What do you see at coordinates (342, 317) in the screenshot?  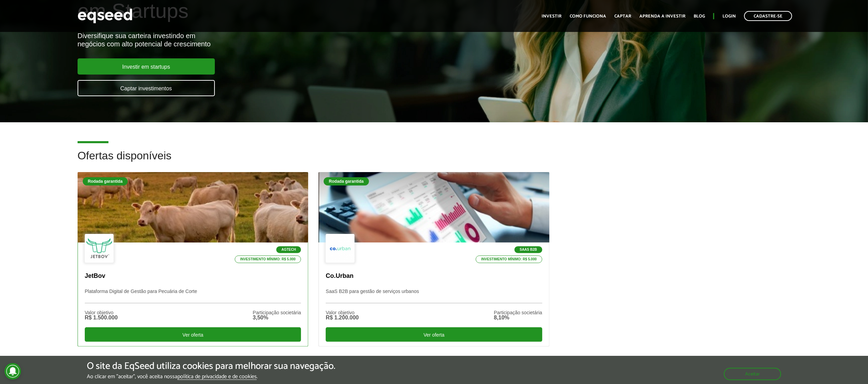 I see `div: R$ 1.200.000` at bounding box center [342, 317].